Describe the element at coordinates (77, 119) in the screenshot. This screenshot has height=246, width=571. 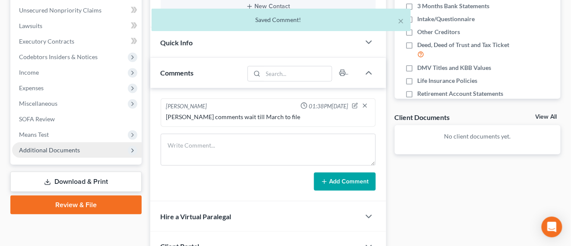
I see `a: SOFA Review` at that location.